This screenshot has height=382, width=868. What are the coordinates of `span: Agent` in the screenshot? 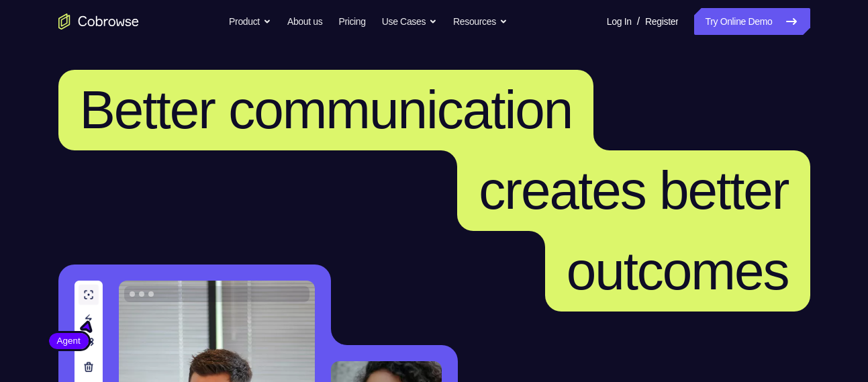 It's located at (69, 341).